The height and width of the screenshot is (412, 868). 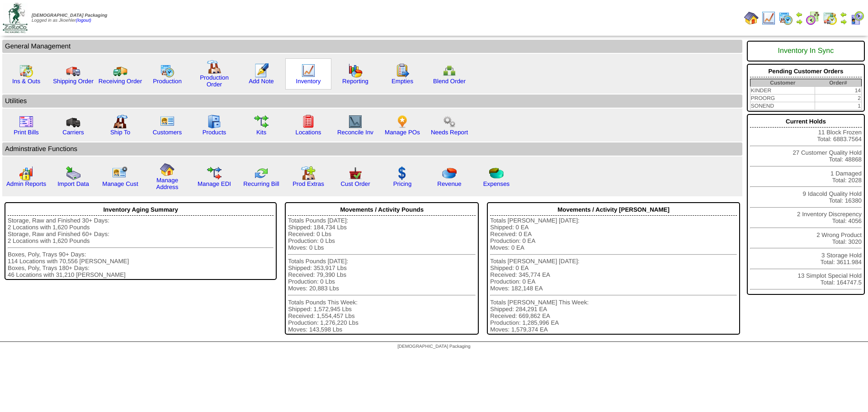 What do you see at coordinates (26, 122) in the screenshot?
I see `img: invoice2.gif` at bounding box center [26, 122].